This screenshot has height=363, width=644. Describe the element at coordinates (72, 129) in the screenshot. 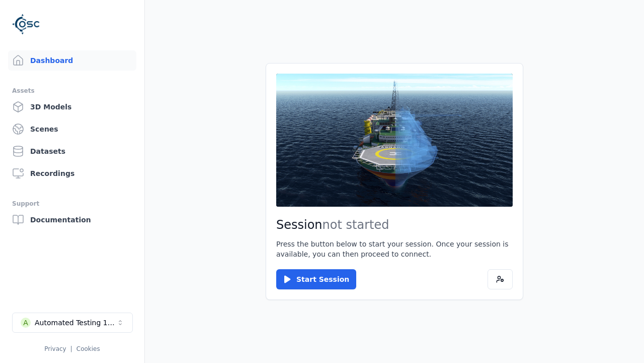

I see `a: Scenes` at that location.